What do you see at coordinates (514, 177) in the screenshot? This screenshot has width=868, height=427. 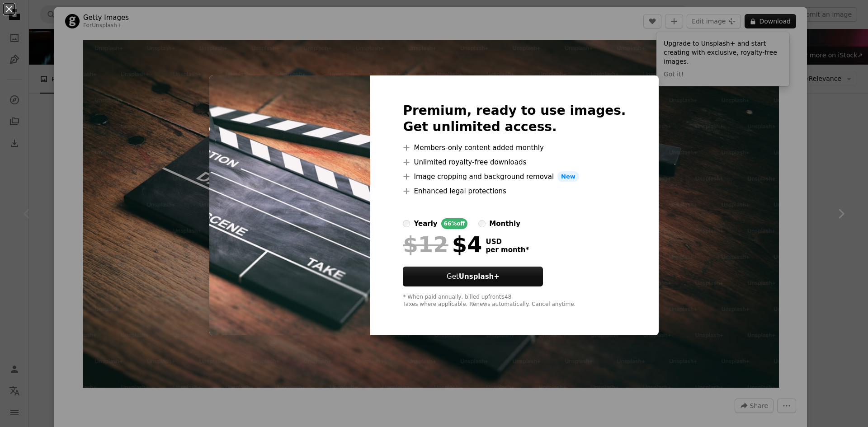 I see `li: Image cropping and background removal` at bounding box center [514, 177].